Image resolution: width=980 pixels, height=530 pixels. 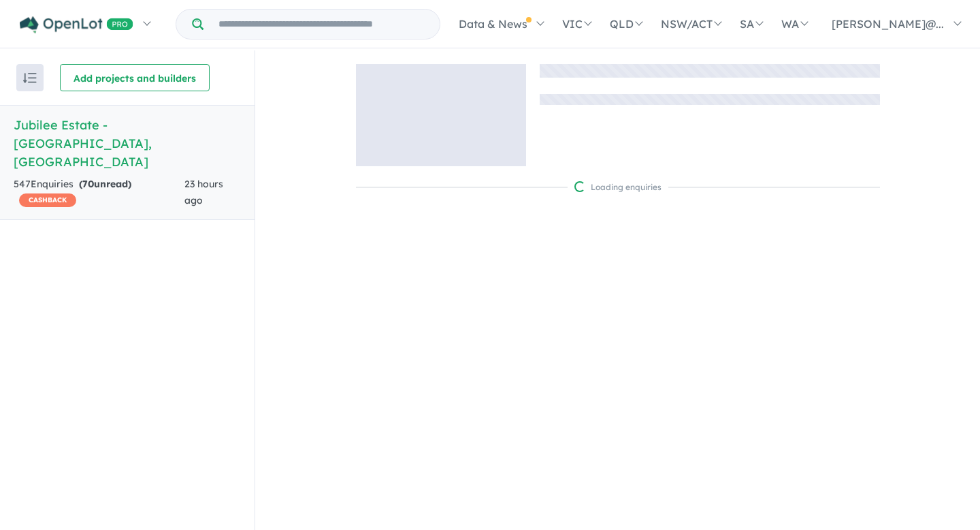 I want to click on div: Loading enquiries, so click(x=618, y=187).